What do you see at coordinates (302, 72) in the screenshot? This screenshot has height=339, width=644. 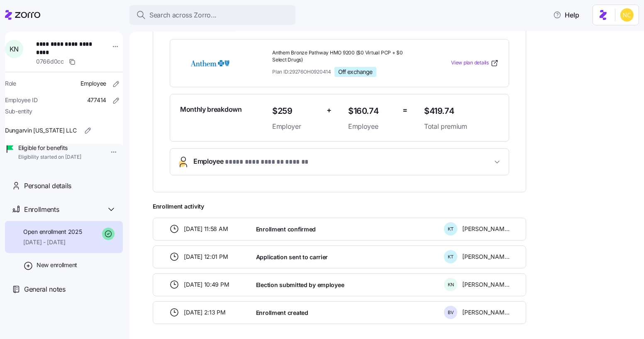 I see `span: Plan ID: 29276OH0920414` at bounding box center [302, 72].